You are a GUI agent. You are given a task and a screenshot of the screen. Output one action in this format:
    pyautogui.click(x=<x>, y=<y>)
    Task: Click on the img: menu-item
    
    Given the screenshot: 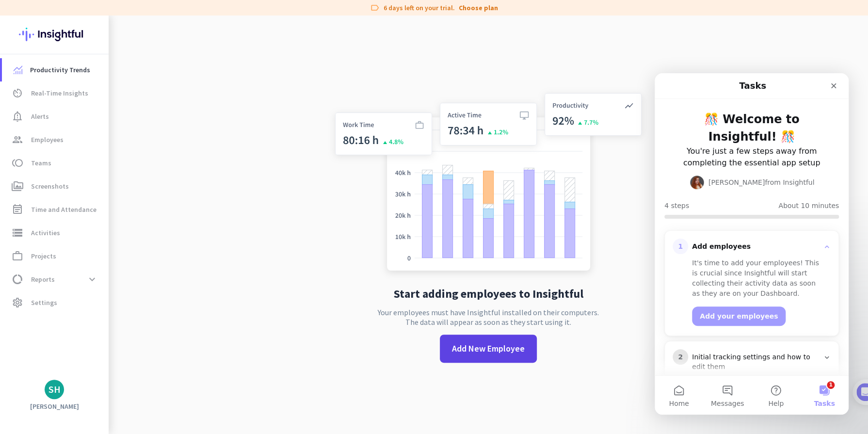 What is the action you would take?
    pyautogui.click(x=18, y=70)
    